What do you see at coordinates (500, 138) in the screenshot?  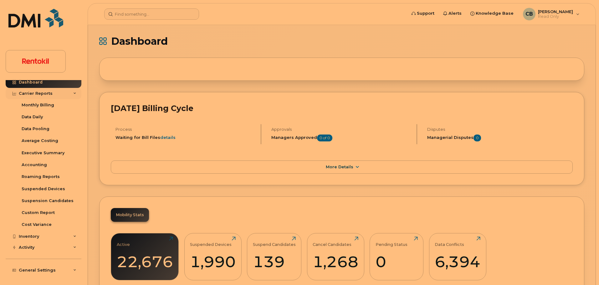 I see `h5: Managerial Disputes` at bounding box center [500, 138].